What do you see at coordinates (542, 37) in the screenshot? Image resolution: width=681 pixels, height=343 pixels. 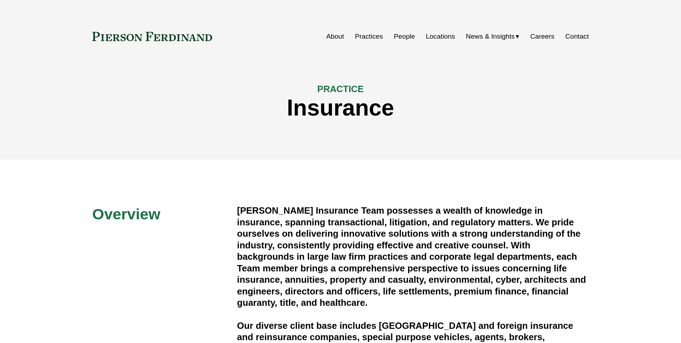 I see `a: Careers` at bounding box center [542, 37].